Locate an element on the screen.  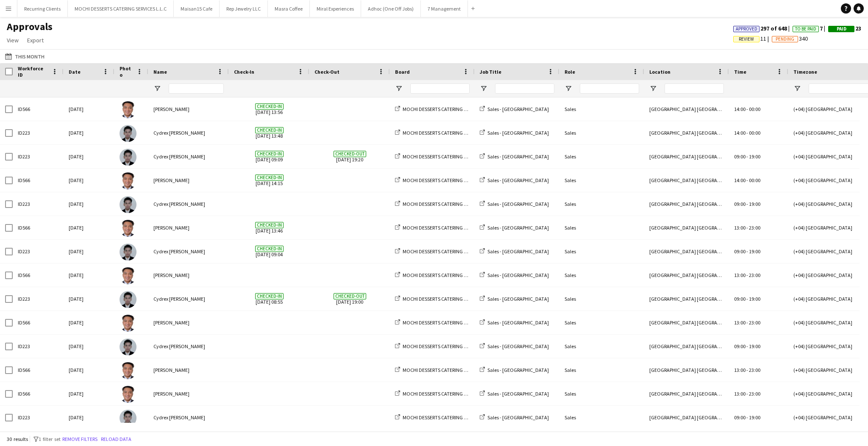
span: 13:00 is located at coordinates (740, 322).